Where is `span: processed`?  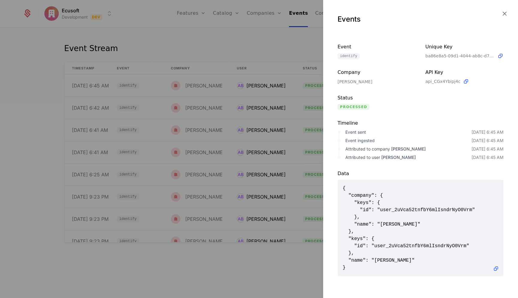
span: processed is located at coordinates (354, 107).